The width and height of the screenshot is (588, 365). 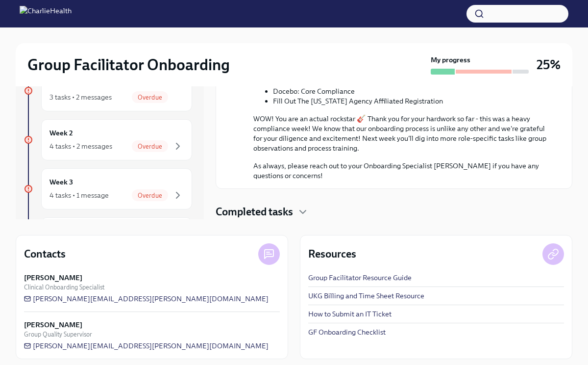 What do you see at coordinates (44, 254) in the screenshot?
I see `h4: Contacts` at bounding box center [44, 254].